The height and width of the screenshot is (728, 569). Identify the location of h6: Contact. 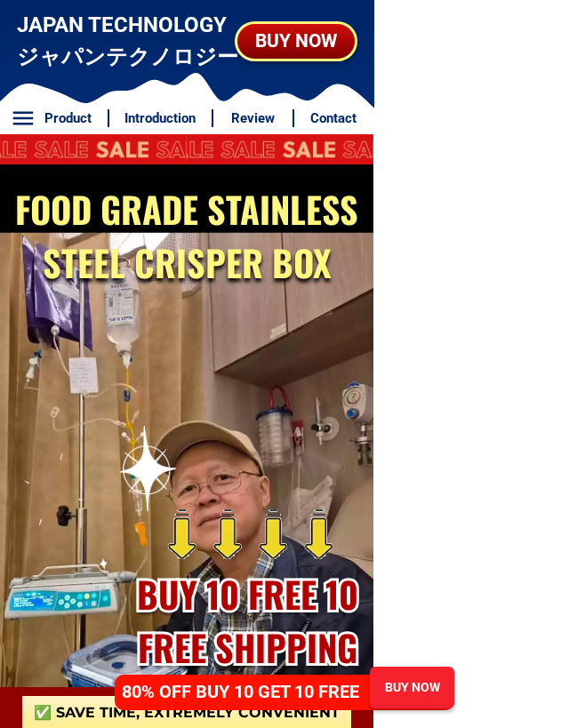
(333, 118).